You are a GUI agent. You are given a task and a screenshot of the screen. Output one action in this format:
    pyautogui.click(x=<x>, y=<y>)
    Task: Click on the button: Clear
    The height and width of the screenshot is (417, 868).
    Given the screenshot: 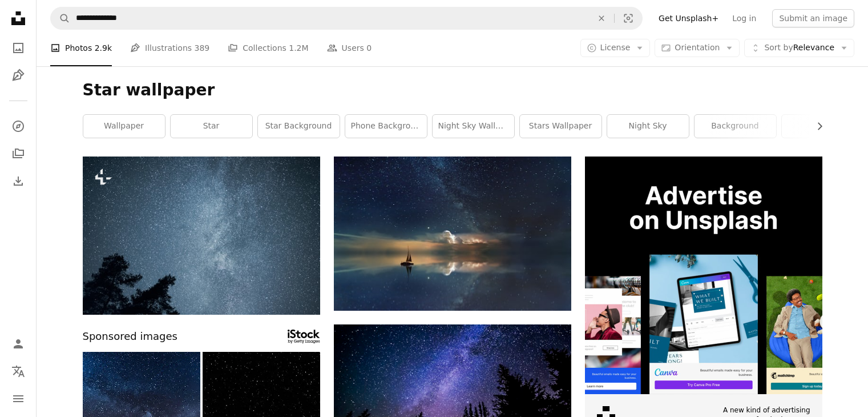 What is the action you would take?
    pyautogui.click(x=601, y=18)
    